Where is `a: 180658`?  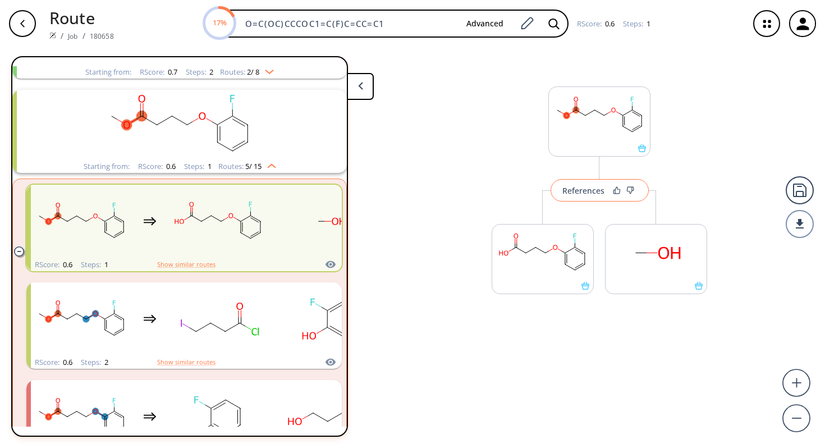 a: 180658 is located at coordinates (102, 36).